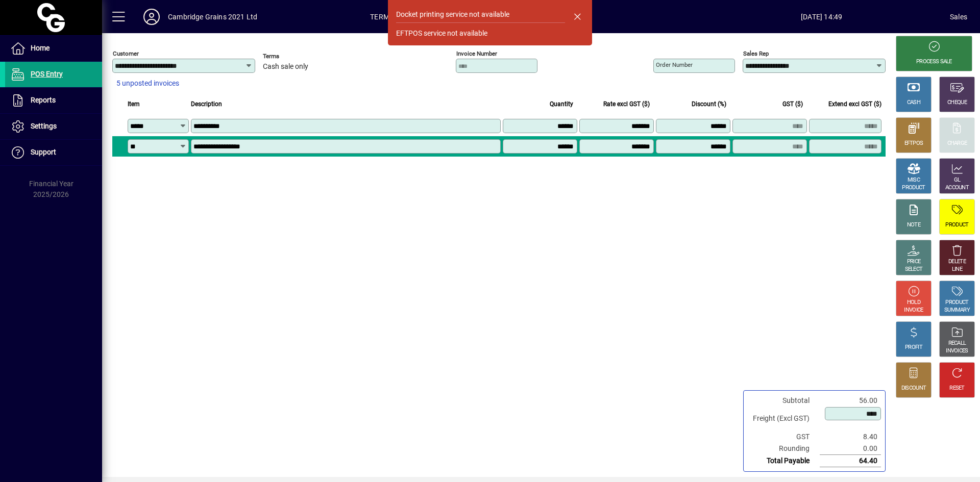  What do you see at coordinates (442, 34) in the screenshot?
I see `div: EFTPOS service not available` at bounding box center [442, 34].